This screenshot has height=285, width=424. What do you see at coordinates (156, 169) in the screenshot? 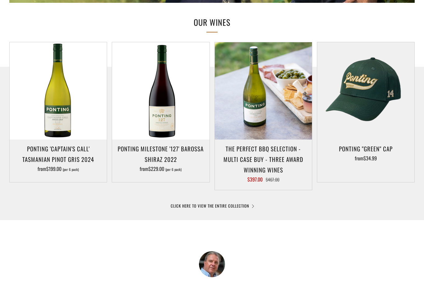
I see `span: $229.00` at bounding box center [156, 169].